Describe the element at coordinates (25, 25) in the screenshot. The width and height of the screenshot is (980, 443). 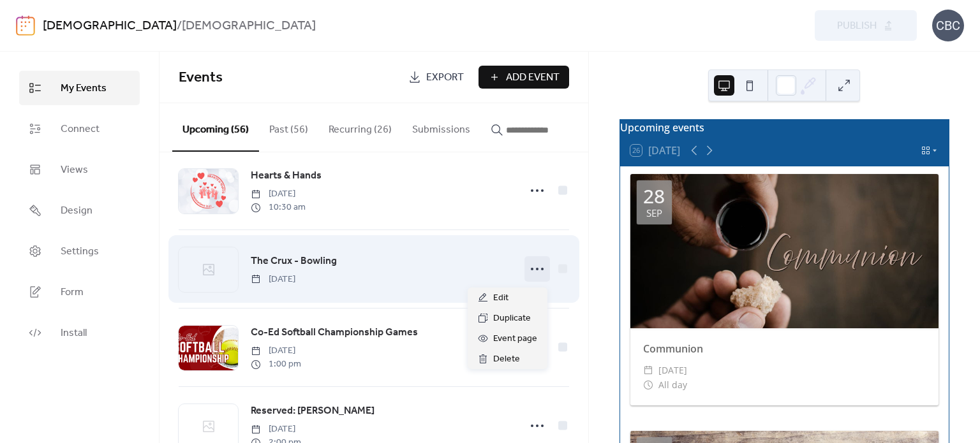
I see `img: logo` at that location.